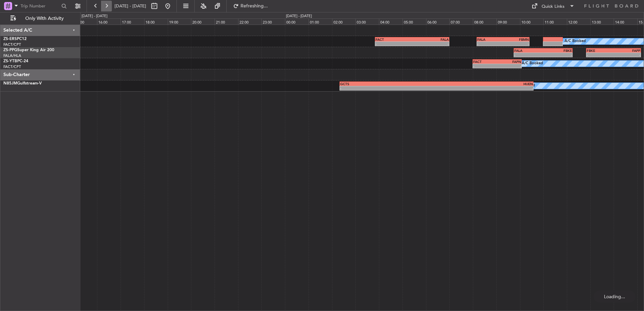  Describe the element at coordinates (10, 84) in the screenshot. I see `span: N85JM` at that location.